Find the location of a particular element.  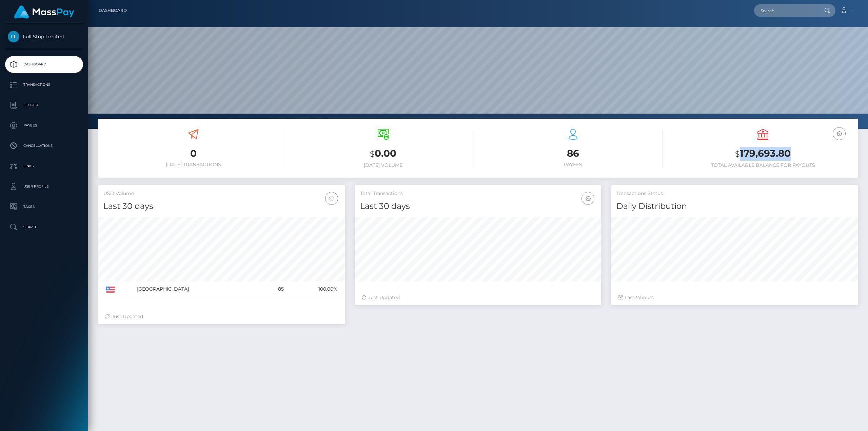

h3: 86 is located at coordinates (573, 153).